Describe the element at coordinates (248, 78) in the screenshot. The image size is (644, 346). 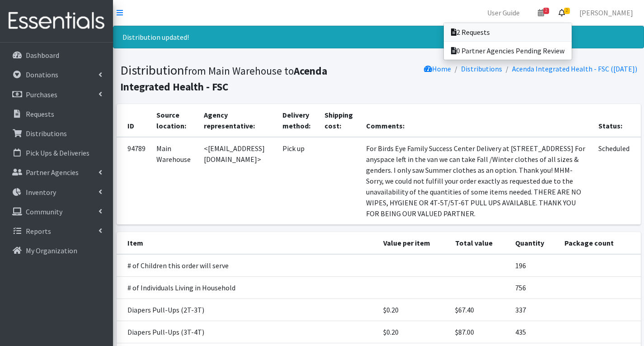
I see `h1: Distribution` at that location.